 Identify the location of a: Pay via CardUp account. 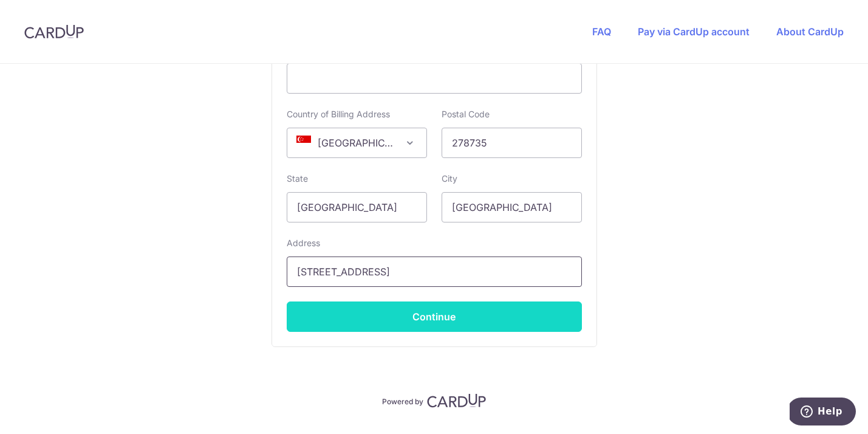
(694, 31).